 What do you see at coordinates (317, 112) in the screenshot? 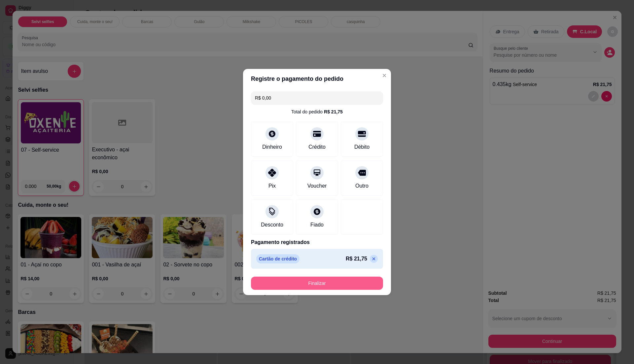
I see `div: Total do pedido` at bounding box center [317, 112].